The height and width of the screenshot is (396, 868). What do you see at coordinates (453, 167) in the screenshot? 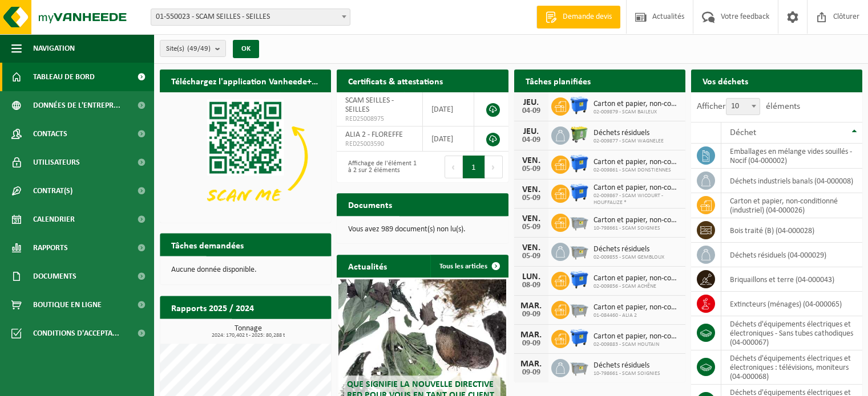
I see `button: Previous` at bounding box center [453, 167].